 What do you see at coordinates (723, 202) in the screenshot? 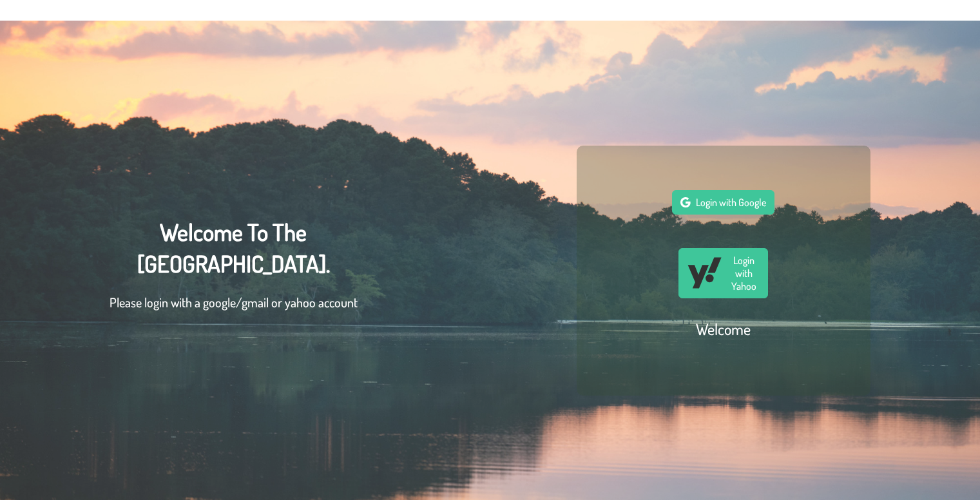
I see `button: Login with Google` at bounding box center [723, 202].